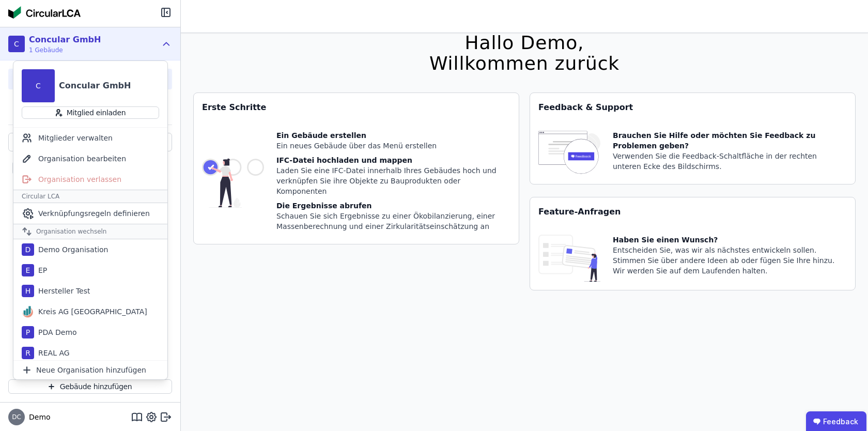 This screenshot has width=868, height=431. Describe the element at coordinates (525, 42) in the screenshot. I see `div: Hallo Demo,` at that location.